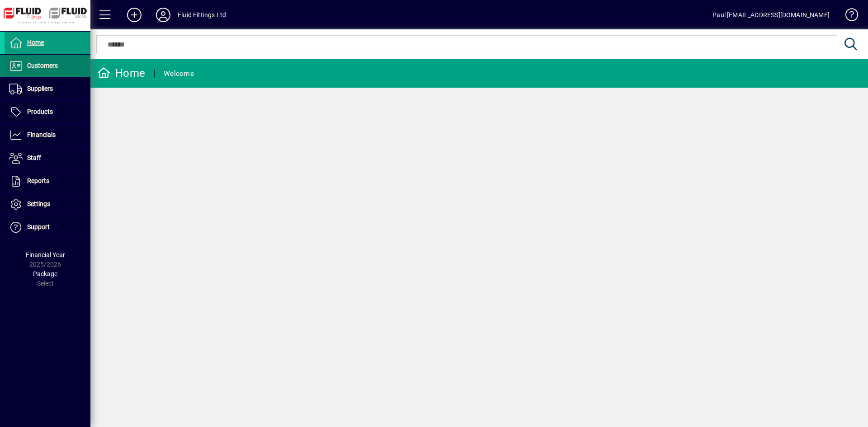 This screenshot has height=427, width=868. Describe the element at coordinates (42, 65) in the screenshot. I see `span: Customers` at that location.